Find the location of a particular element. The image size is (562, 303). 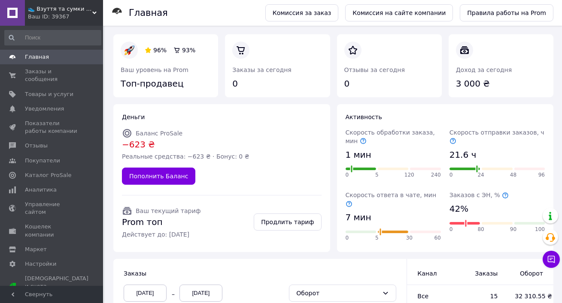

a: Комиссия за заказ is located at coordinates (302, 13).